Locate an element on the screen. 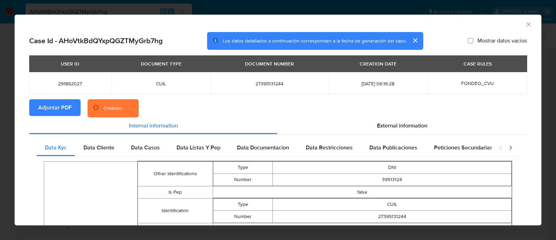  td: F is located at coordinates (362, 229).